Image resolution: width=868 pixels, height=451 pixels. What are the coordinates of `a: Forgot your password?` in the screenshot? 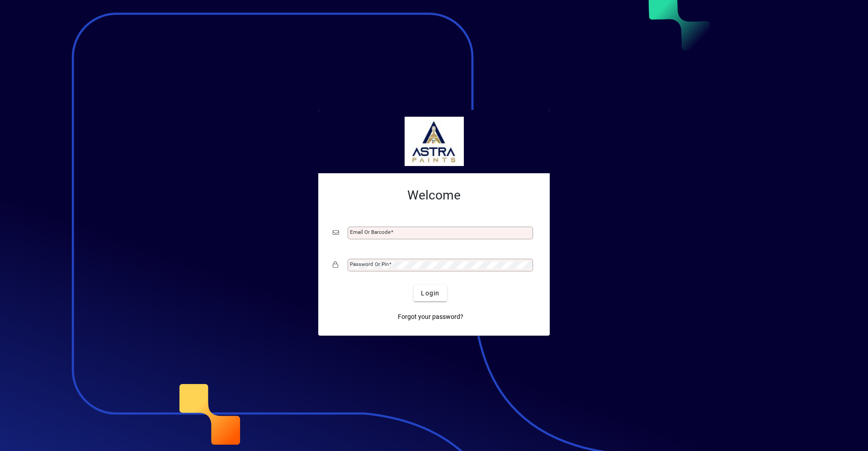 It's located at (430, 316).